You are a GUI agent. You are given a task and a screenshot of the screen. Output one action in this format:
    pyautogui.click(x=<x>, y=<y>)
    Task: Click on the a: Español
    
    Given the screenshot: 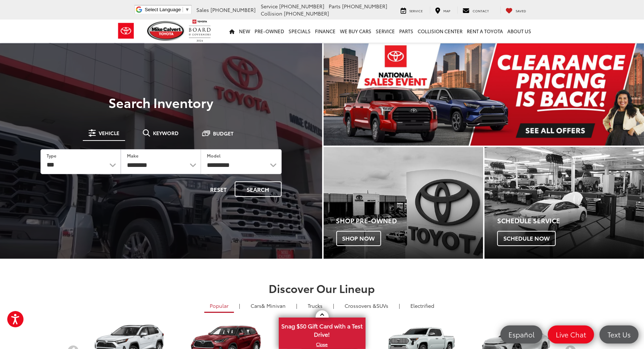 What is the action you would take?
    pyautogui.click(x=522, y=335)
    